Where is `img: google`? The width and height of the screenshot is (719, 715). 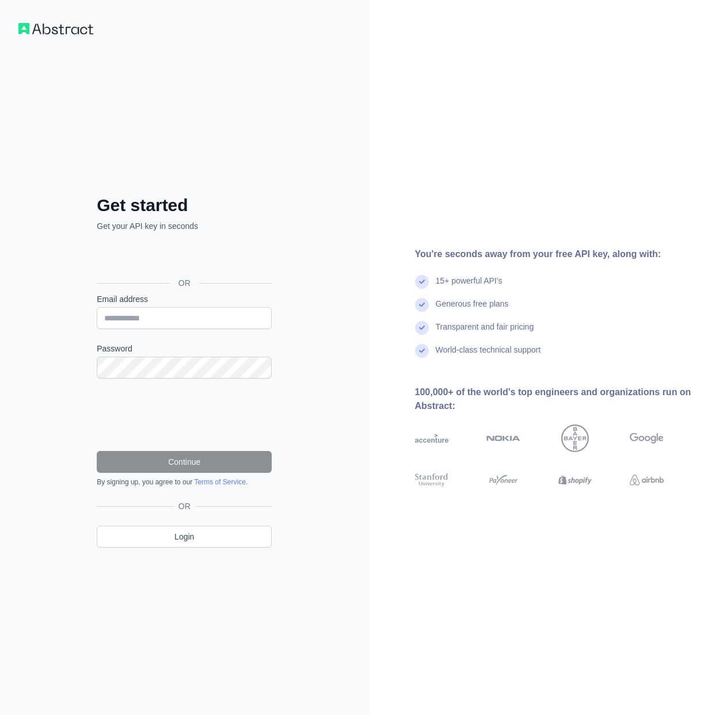 img: google is located at coordinates (646, 439).